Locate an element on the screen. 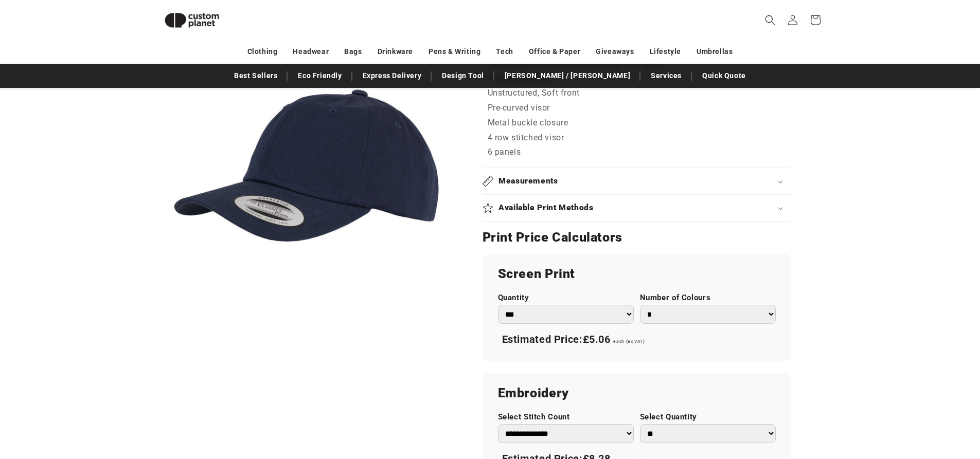 Image resolution: width=980 pixels, height=459 pixels. span: £5.06 is located at coordinates (597, 340).